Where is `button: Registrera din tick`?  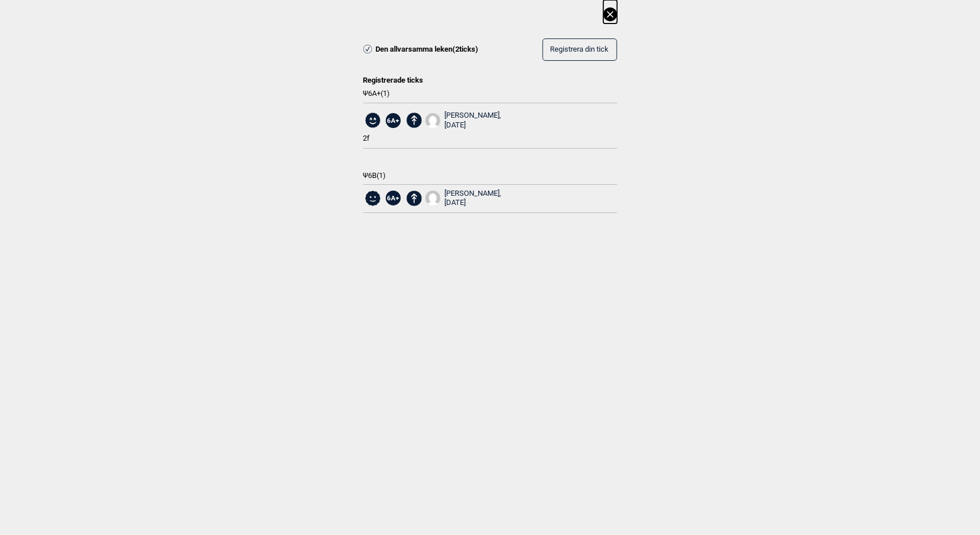 button: Registrera din tick is located at coordinates (580, 50).